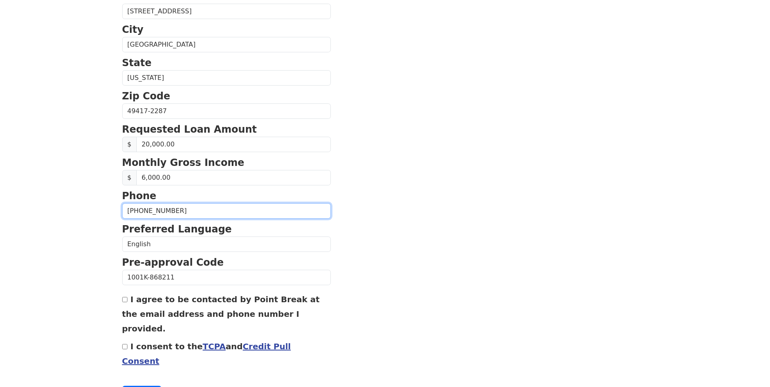 The width and height of the screenshot is (770, 387). I want to click on strong: Requested Loan Amount, so click(190, 129).